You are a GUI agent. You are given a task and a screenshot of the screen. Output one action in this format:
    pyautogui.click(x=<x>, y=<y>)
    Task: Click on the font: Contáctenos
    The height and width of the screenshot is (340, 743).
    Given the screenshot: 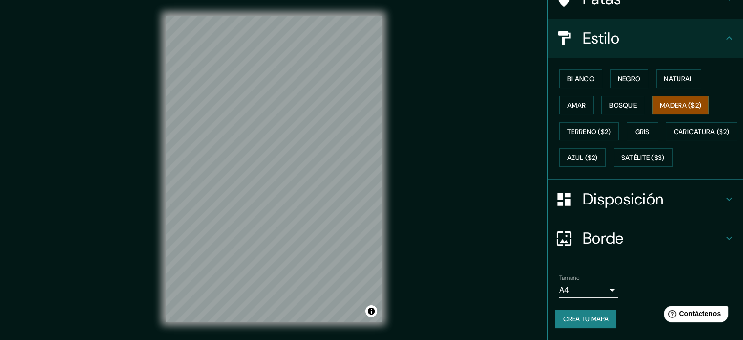 What is the action you would take?
    pyautogui.click(x=43, y=12)
    